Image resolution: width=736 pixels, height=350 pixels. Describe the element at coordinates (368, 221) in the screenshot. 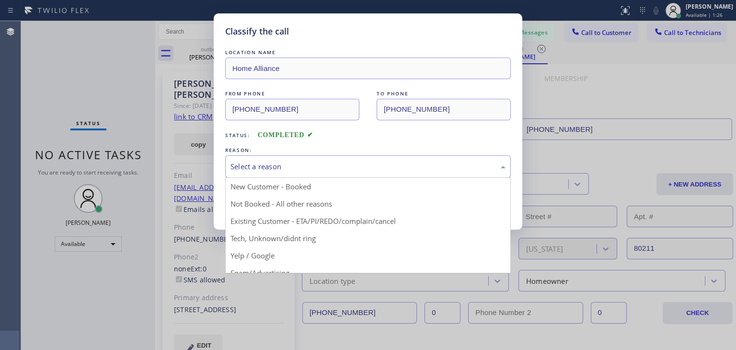

I see `div: Existing Customer - ETA/PI/REDO/complain/cancel` at that location.